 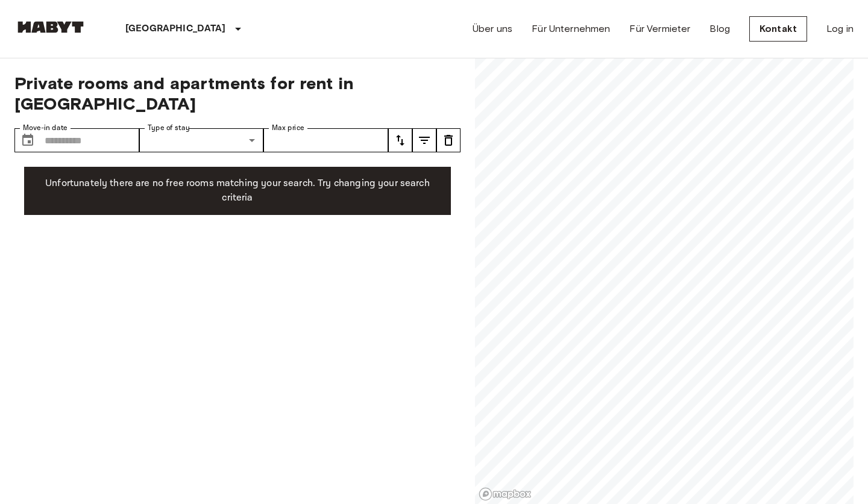 I want to click on a: Blog, so click(x=720, y=29).